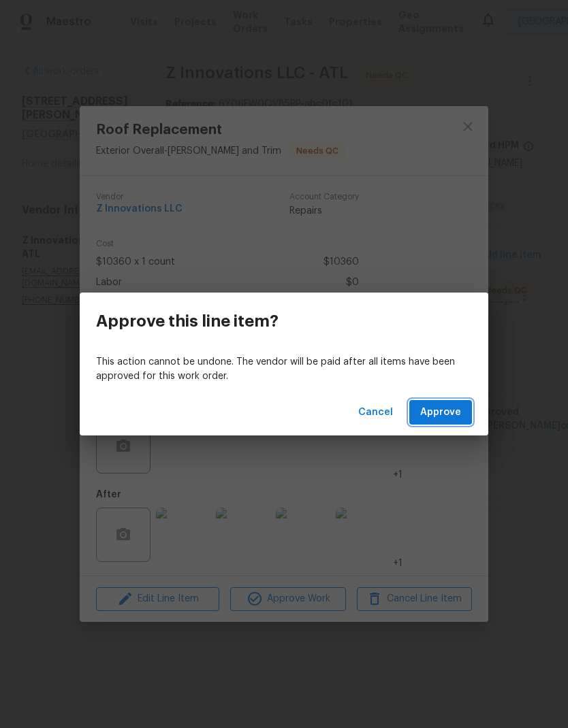  What do you see at coordinates (375, 413) in the screenshot?
I see `button: Cancel` at bounding box center [375, 413].